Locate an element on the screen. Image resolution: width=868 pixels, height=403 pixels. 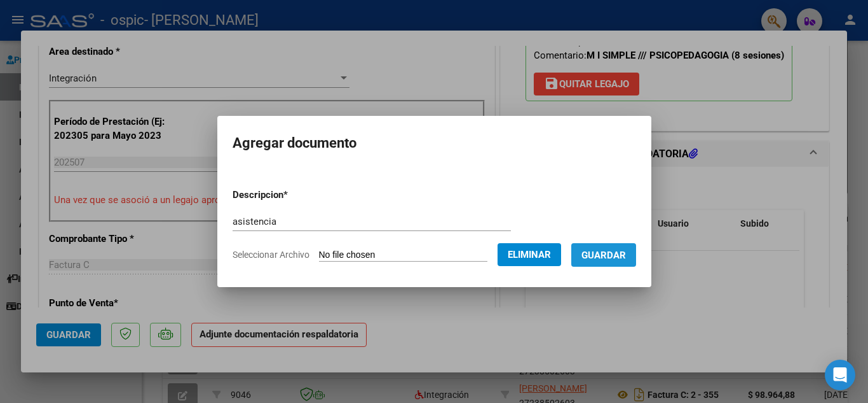
button: Eliminar is located at coordinates (529, 255).